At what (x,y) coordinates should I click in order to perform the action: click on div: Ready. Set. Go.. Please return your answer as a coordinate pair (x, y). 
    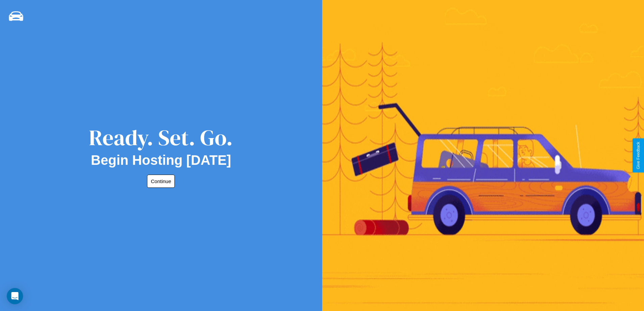
    Looking at the image, I should click on (161, 138).